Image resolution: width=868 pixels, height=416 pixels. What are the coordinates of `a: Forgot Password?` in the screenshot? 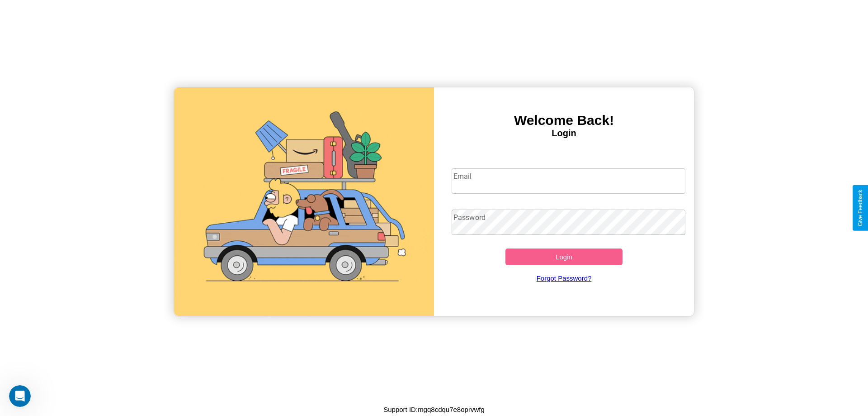 It's located at (565, 278).